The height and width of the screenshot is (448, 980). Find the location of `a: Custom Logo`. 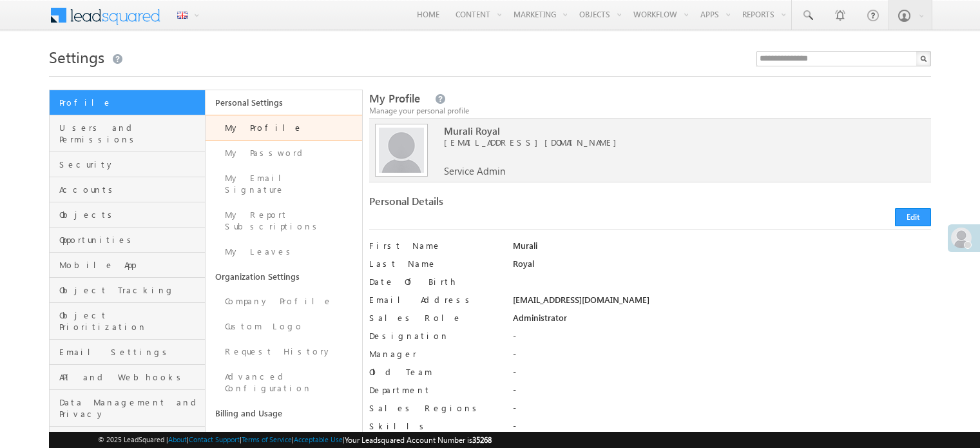

a: Custom Logo is located at coordinates (284, 326).